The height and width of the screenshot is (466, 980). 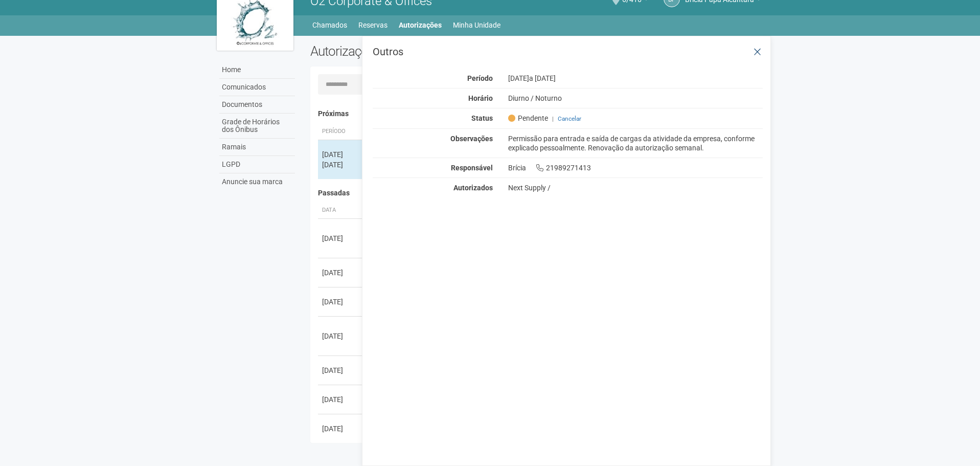 What do you see at coordinates (635, 98) in the screenshot?
I see `div: Diurno / Noturno` at bounding box center [635, 98].